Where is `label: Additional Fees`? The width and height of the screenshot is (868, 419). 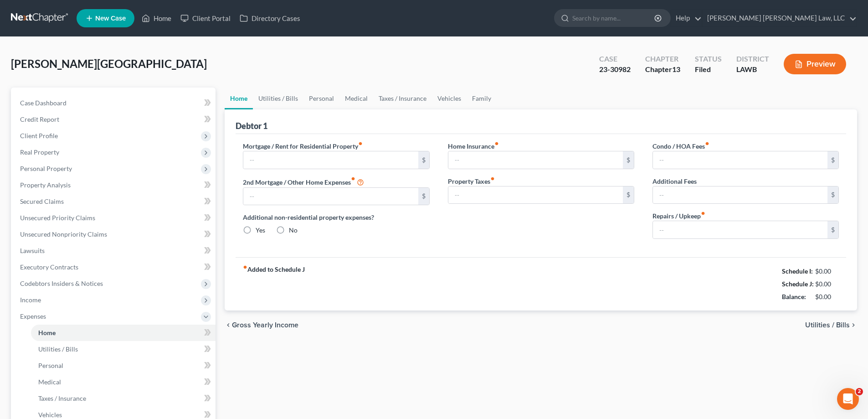
label: Additional Fees is located at coordinates (675, 181).